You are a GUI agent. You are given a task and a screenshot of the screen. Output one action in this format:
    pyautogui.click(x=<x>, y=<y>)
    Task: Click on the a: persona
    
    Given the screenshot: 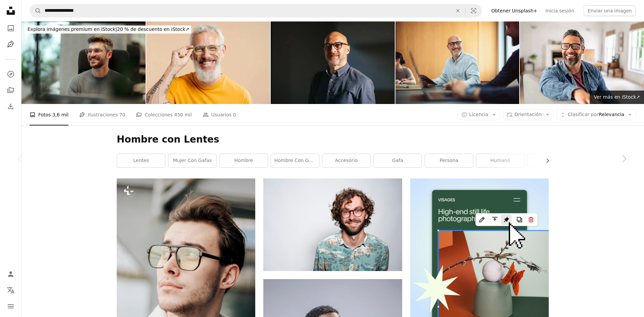 What is the action you would take?
    pyautogui.click(x=449, y=161)
    